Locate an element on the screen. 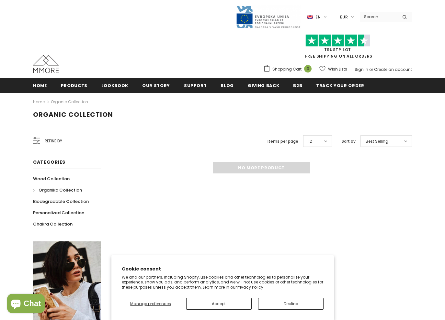  span: Lookbook is located at coordinates (115, 85).